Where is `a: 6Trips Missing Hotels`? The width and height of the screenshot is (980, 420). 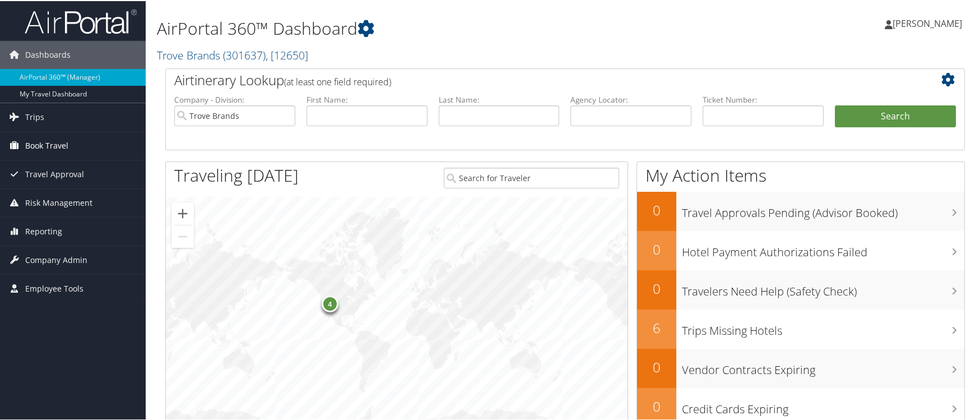 a: 6Trips Missing Hotels is located at coordinates (801, 328).